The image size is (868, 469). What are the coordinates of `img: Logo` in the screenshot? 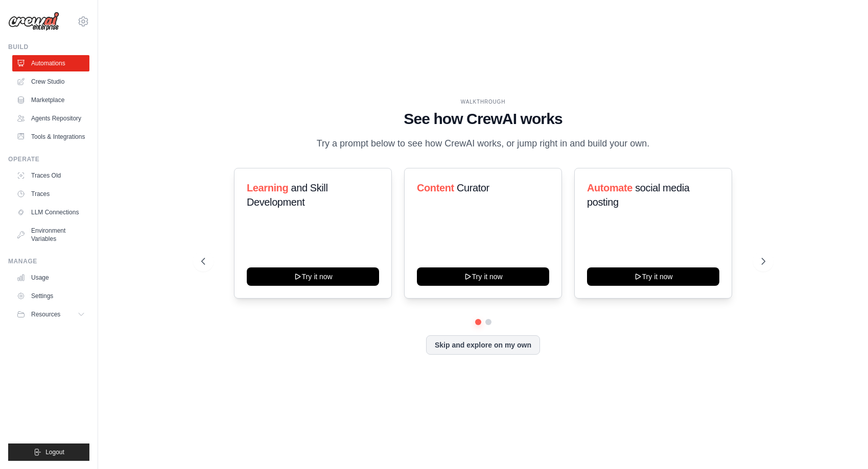 It's located at (34, 22).